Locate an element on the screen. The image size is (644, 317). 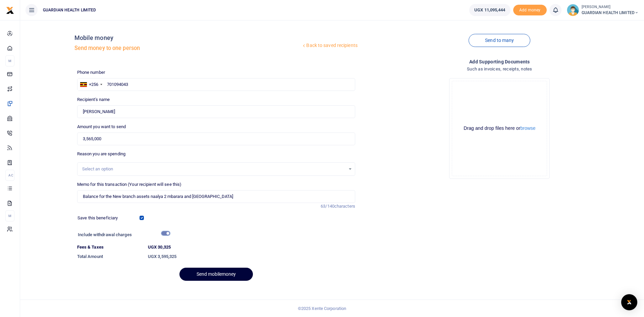
label: UGX 30,325 is located at coordinates (159, 247).